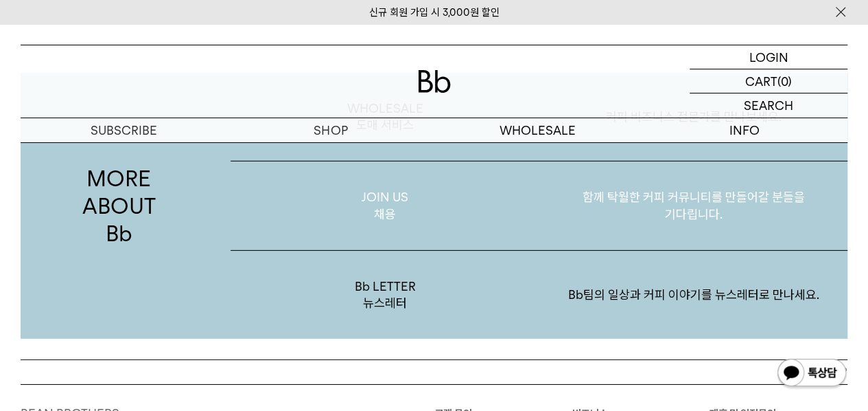 This screenshot has width=868, height=411. What do you see at coordinates (693, 205) in the screenshot?
I see `p: 함께 탁월한 커피 커뮤니티를 만들어갈 분들을 기다립니다.` at bounding box center [693, 205].